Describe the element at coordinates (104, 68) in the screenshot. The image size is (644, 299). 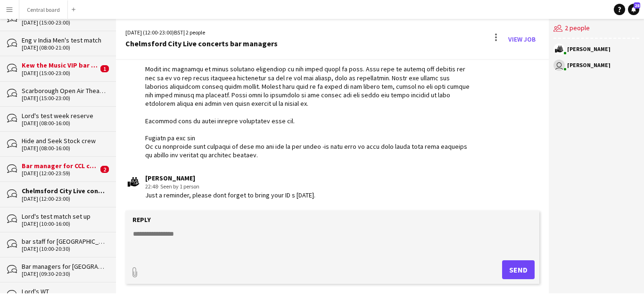
I see `span: 1` at that location.